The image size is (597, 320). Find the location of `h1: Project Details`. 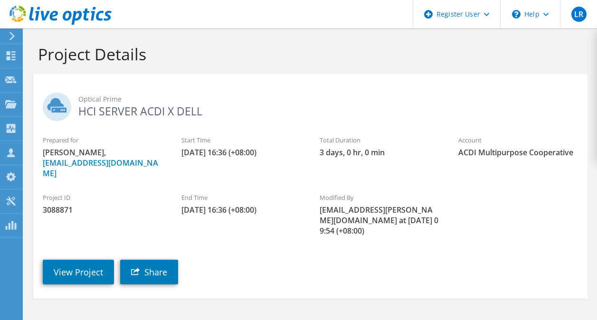

h1: Project Details is located at coordinates (308, 54).